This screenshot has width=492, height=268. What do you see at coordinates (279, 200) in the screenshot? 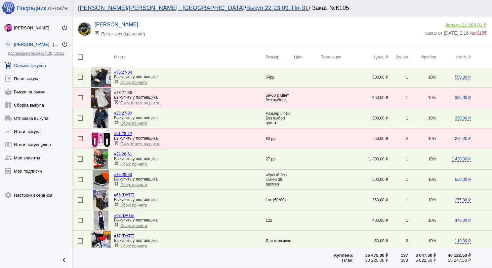
I see `div: 1шт(50*80)` at bounding box center [279, 200].